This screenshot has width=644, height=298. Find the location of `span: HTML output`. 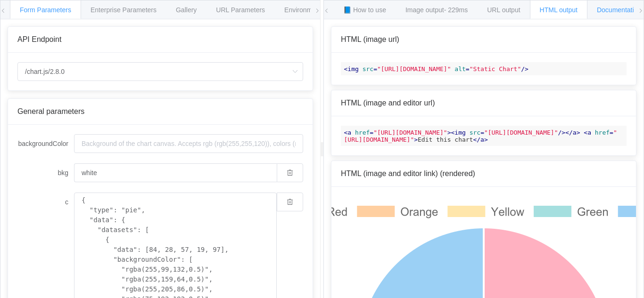

span: HTML output is located at coordinates (559, 10).